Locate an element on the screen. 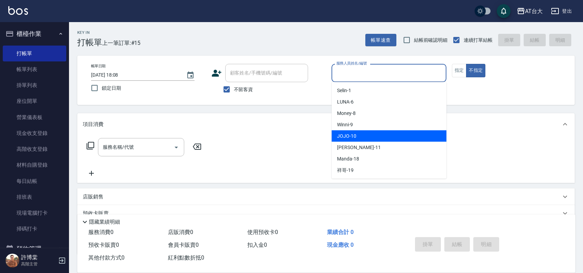  span: 祥哥 -19 is located at coordinates (345, 170).